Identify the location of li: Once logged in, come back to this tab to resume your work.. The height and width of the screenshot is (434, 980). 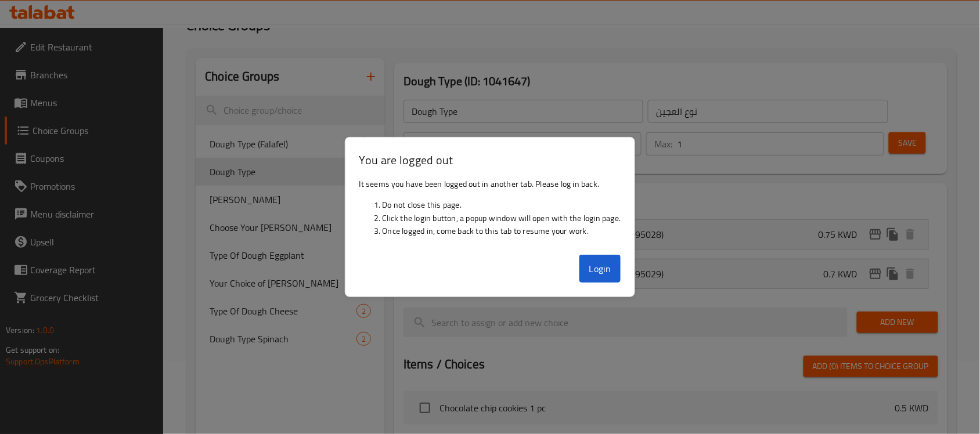
(502, 231).